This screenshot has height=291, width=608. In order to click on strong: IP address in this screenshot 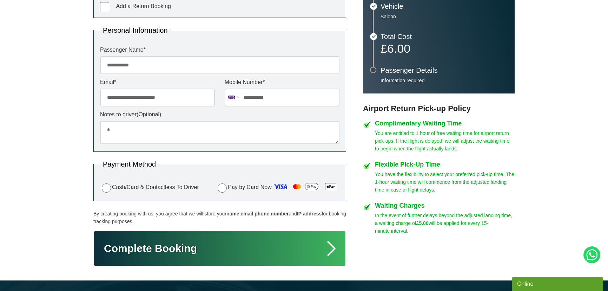, I will do `click(309, 213)`.